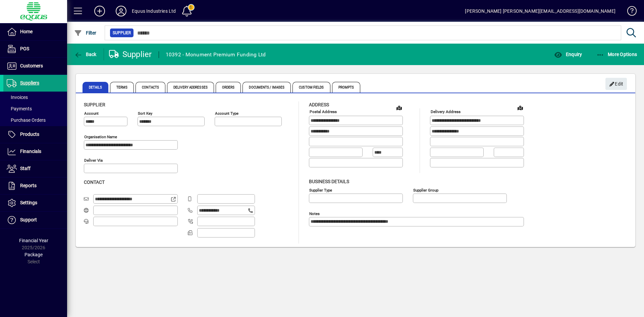  Describe the element at coordinates (35, 220) in the screenshot. I see `a: Support` at that location.